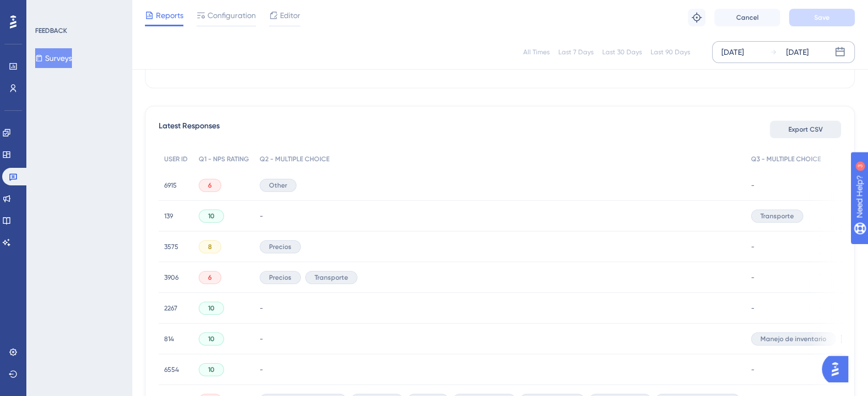 The width and height of the screenshot is (868, 396). Describe the element at coordinates (290, 15) in the screenshot. I see `span: Editor` at that location.